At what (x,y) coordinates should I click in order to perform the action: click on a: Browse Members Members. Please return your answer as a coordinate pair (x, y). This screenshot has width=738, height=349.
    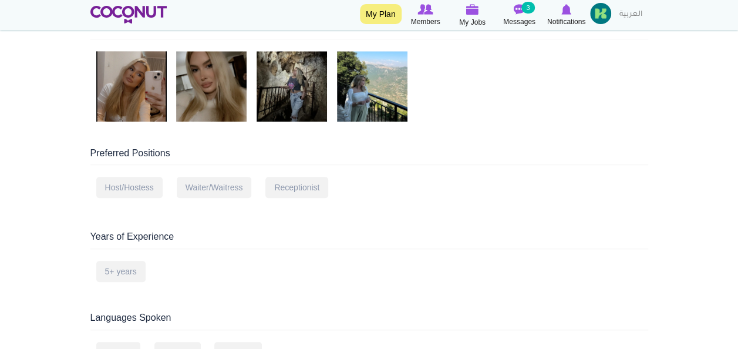
    Looking at the image, I should click on (426, 15).